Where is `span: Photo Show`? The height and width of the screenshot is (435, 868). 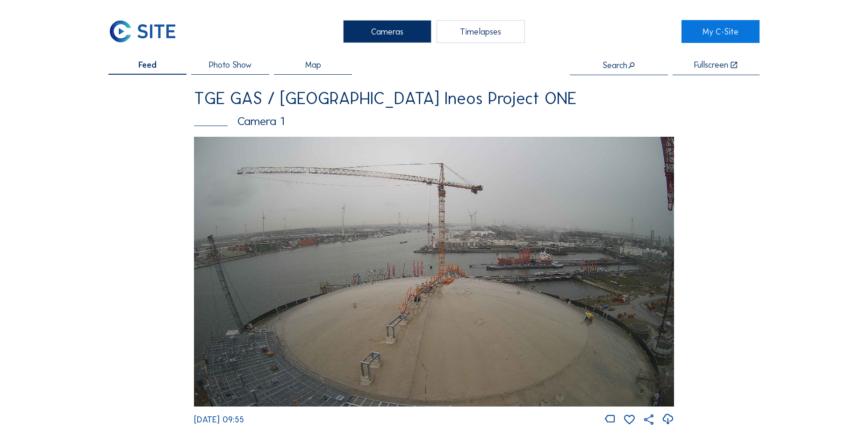 span: Photo Show is located at coordinates (230, 65).